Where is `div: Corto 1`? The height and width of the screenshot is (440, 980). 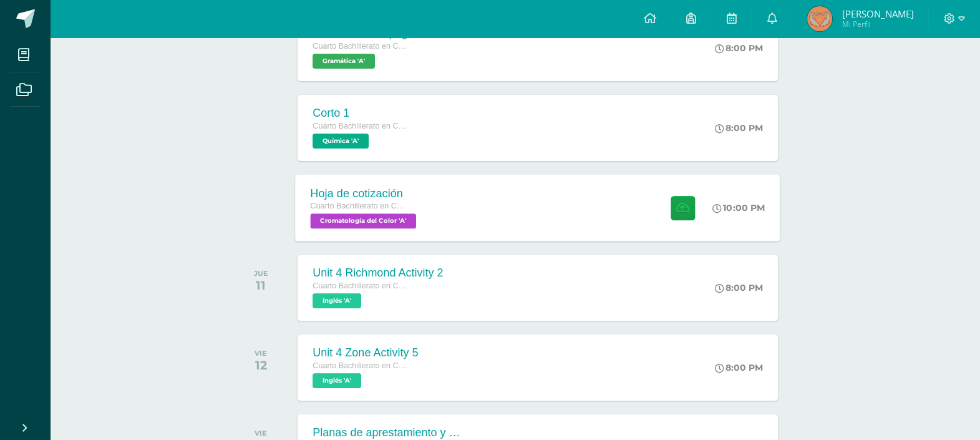 div: Corto 1 is located at coordinates (359, 113).